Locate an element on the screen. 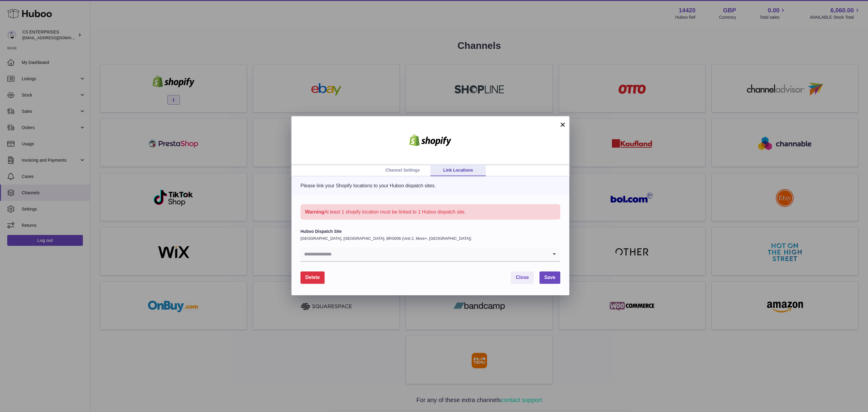 The width and height of the screenshot is (868, 412). p: Please link your Shopify locations to your Huboo dispatch sites. is located at coordinates (431, 186).